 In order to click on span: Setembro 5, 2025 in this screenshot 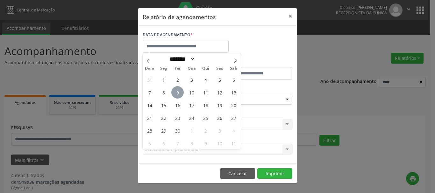, I will do `click(219, 80)`.